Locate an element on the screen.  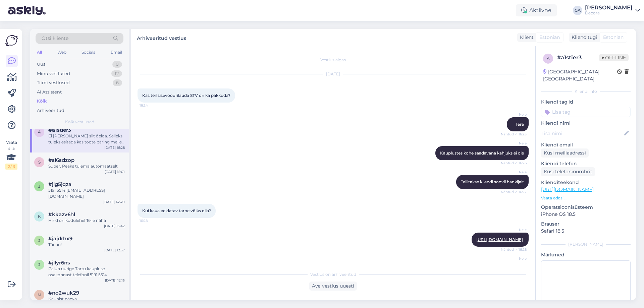
div: Arhiveeritud is located at coordinates (51, 111).